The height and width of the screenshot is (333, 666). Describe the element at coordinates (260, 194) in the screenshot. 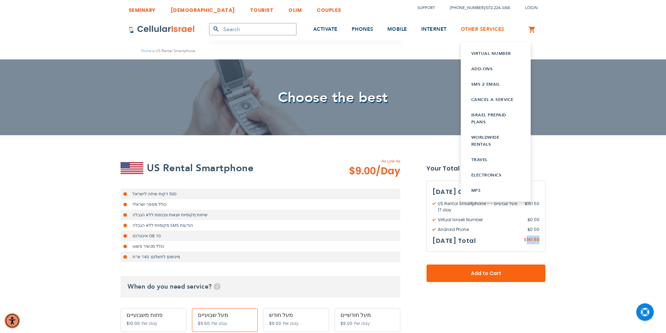

I see `li: 500 דקות שיחה לישראל` at that location.